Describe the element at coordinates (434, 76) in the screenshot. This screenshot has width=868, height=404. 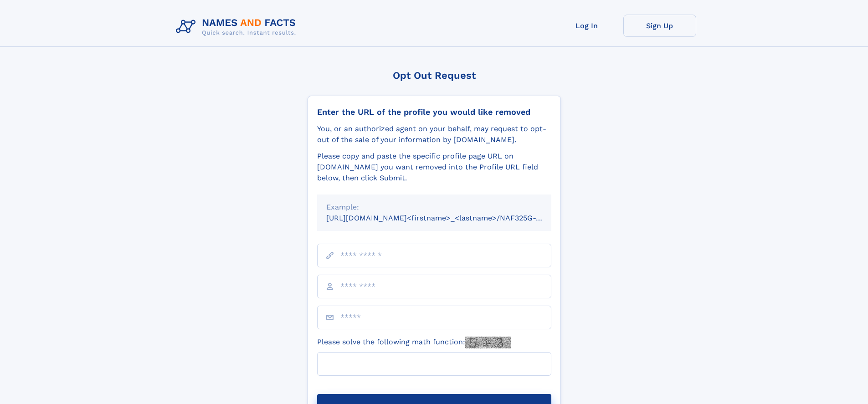
I see `div: Opt Out Request` at that location.